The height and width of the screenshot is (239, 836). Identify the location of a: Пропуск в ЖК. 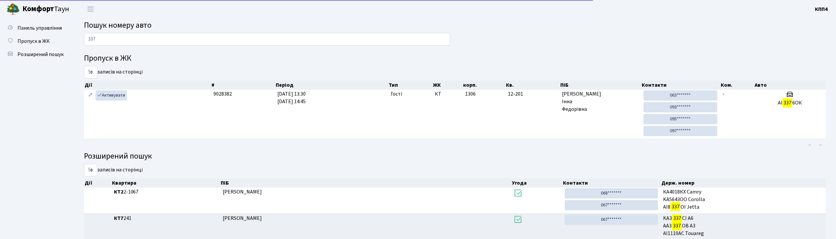
(36, 41).